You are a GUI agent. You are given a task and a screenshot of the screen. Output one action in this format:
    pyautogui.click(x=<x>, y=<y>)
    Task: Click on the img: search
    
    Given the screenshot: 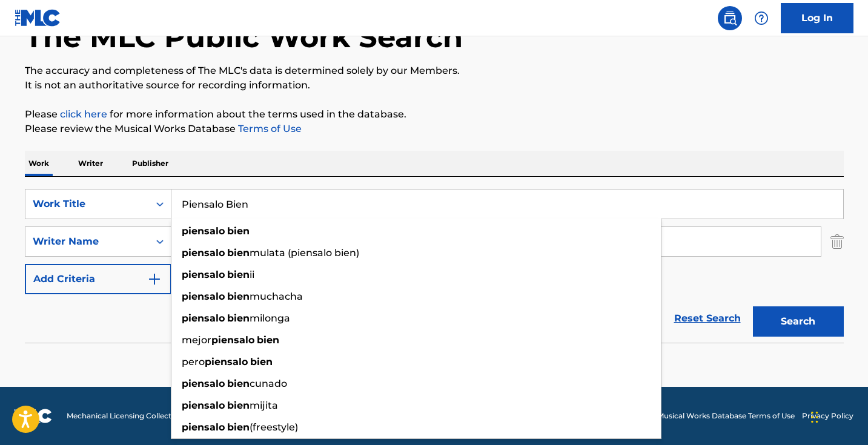 What is the action you would take?
    pyautogui.click(x=730, y=18)
    